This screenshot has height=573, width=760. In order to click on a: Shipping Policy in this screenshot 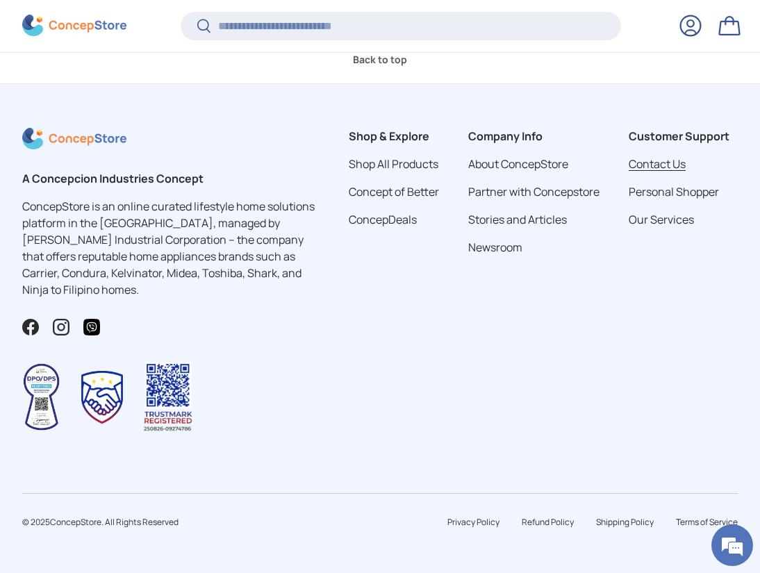, I will do `click(624, 521)`.